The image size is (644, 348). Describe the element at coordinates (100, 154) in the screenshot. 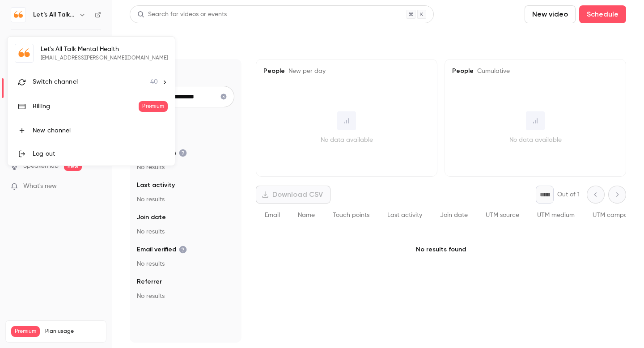

I see `div: Log out` at that location.